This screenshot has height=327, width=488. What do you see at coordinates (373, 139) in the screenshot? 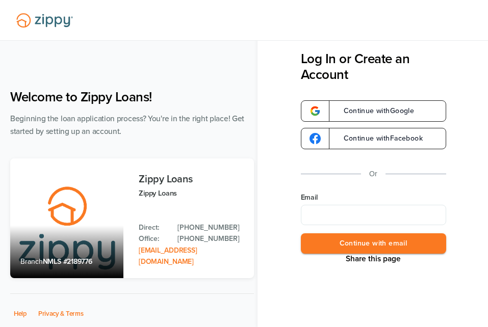
I see `a: google-logoContinue withFacebook` at bounding box center [373, 139].